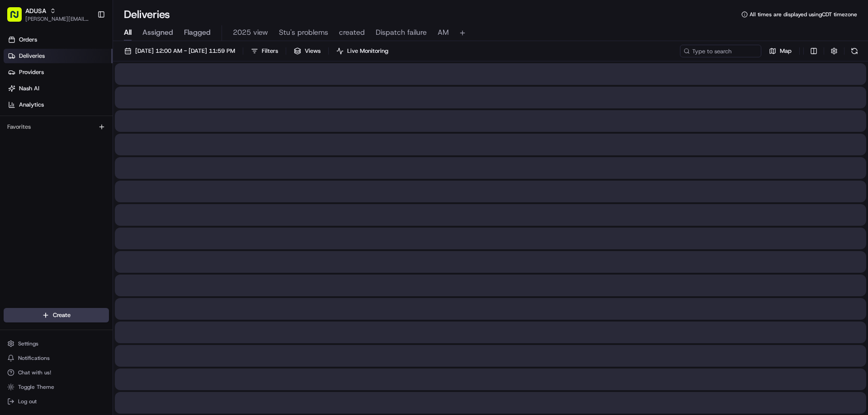  Describe the element at coordinates (56, 358) in the screenshot. I see `button: Notifications` at that location.